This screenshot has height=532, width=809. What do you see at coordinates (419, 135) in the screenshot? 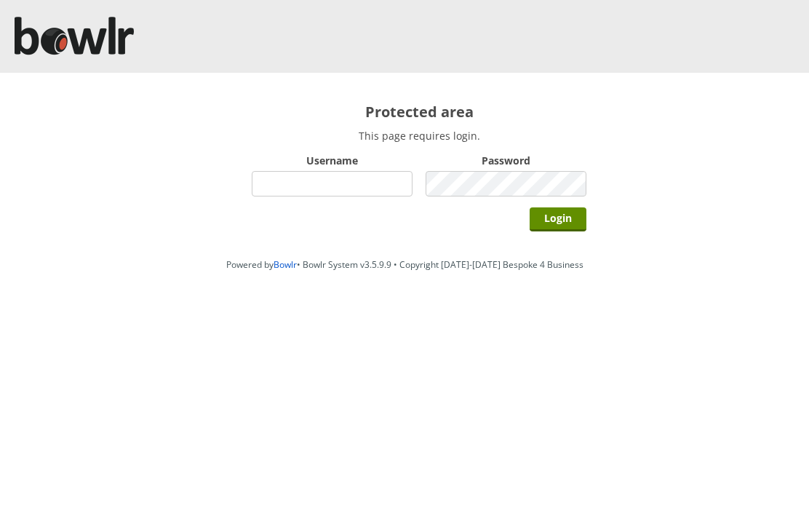
I see `p: This page requires login.` at bounding box center [419, 135].